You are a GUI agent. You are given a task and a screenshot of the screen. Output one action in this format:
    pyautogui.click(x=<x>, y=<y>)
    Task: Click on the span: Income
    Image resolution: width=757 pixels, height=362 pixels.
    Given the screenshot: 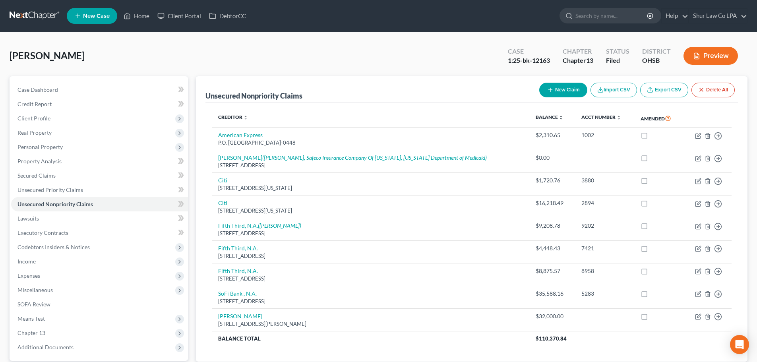 What is the action you would take?
    pyautogui.click(x=27, y=261)
    